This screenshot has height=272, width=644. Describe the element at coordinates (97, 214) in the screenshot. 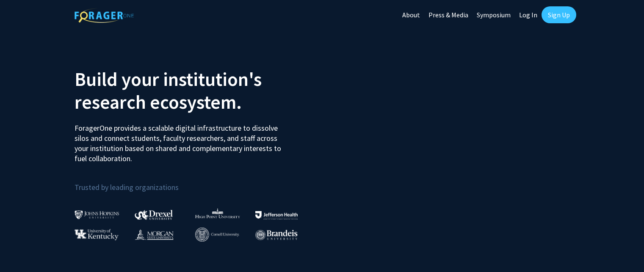

I see `img: Johns Hopkins University` at that location.